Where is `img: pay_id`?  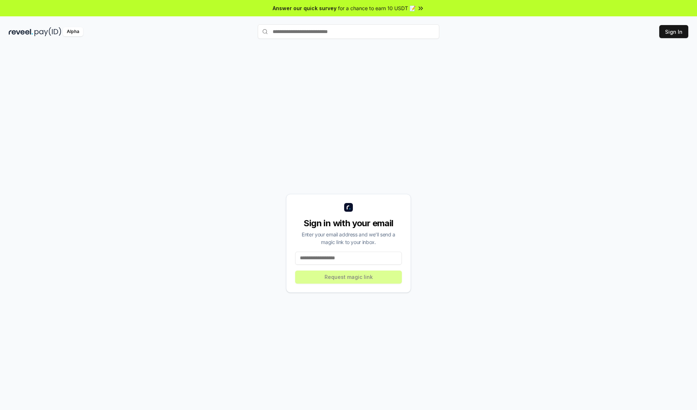
img: pay_id is located at coordinates (48, 32).